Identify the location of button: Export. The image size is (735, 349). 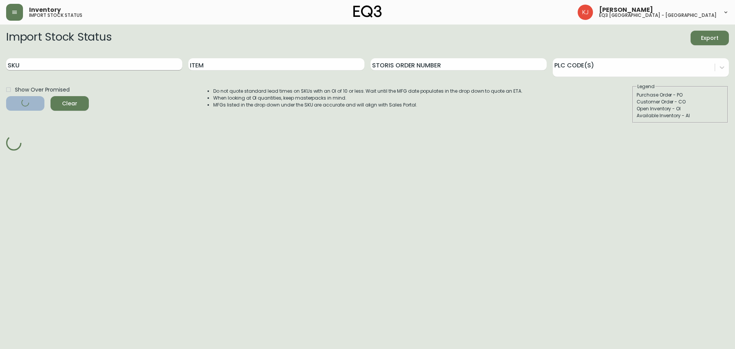
(710, 38).